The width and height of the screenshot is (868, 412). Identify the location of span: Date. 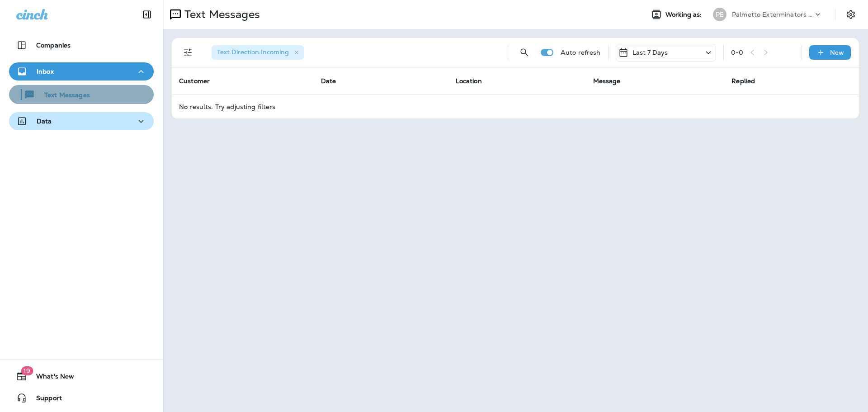
(329, 81).